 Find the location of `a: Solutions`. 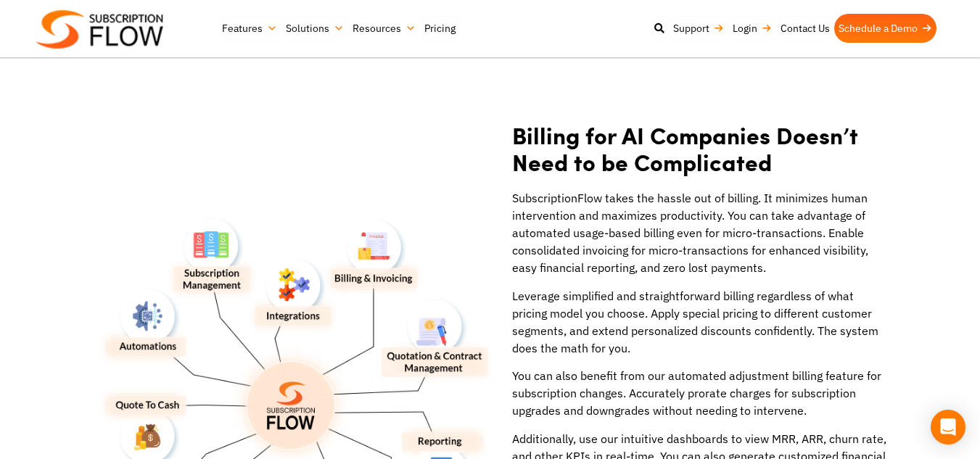

a: Solutions is located at coordinates (314, 28).